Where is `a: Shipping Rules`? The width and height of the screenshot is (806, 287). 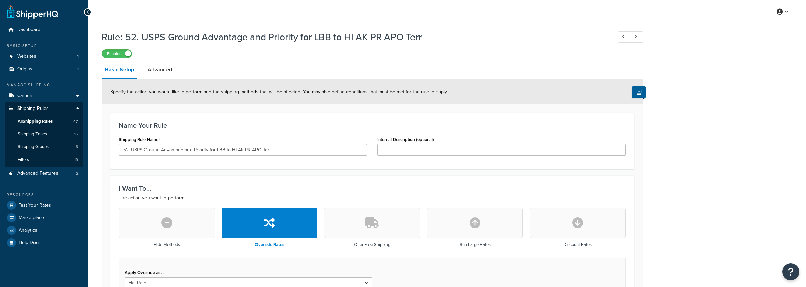
a: Shipping Rules is located at coordinates (44, 109).